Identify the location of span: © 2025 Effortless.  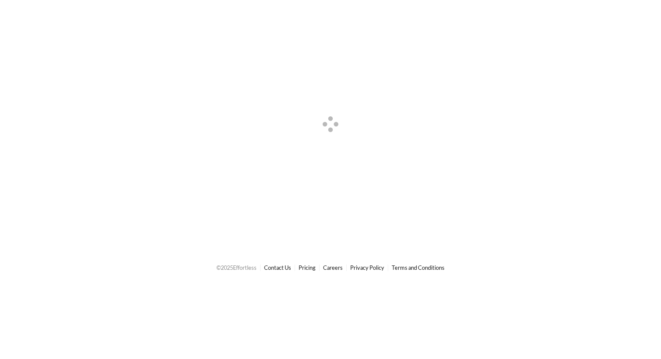
(236, 267).